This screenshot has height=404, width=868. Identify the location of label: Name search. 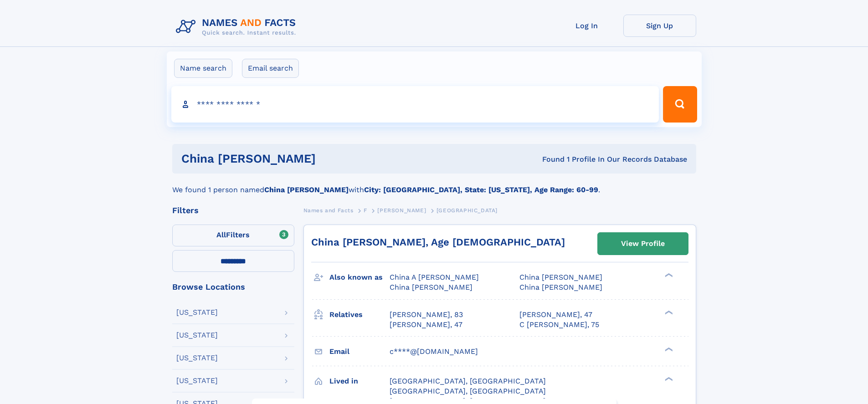
(203, 68).